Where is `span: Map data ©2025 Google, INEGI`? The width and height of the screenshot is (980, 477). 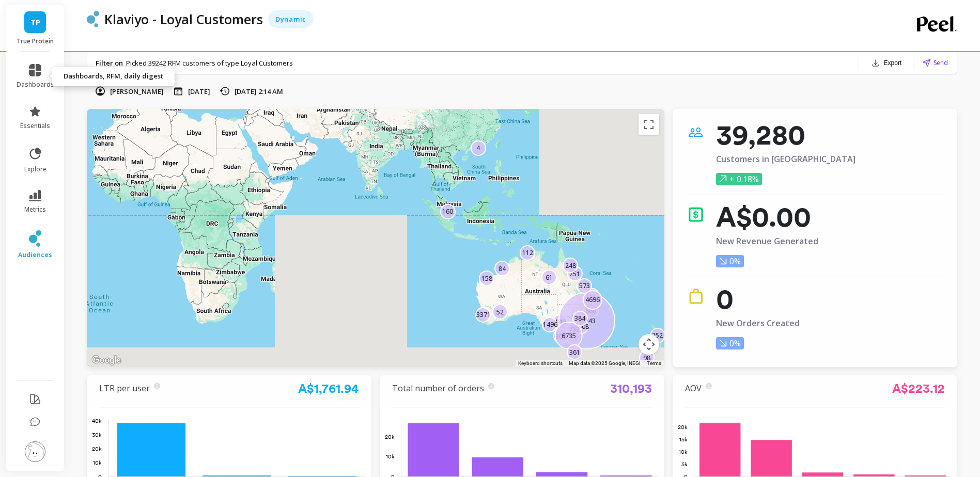 span: Map data ©2025 Google, INEGI is located at coordinates (604, 363).